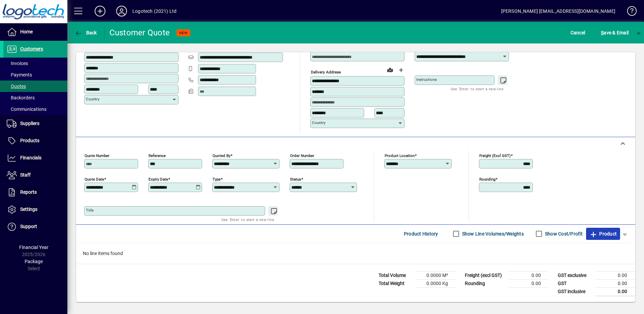  I want to click on td: GST exclusive, so click(575, 276).